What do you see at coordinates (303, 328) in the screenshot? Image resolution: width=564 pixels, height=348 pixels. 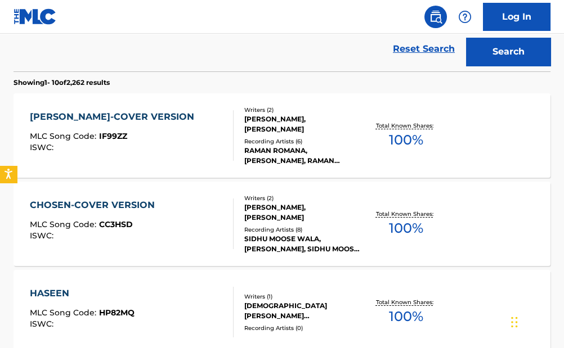 I see `div: Recording Artists ( 0 )` at bounding box center [303, 328].